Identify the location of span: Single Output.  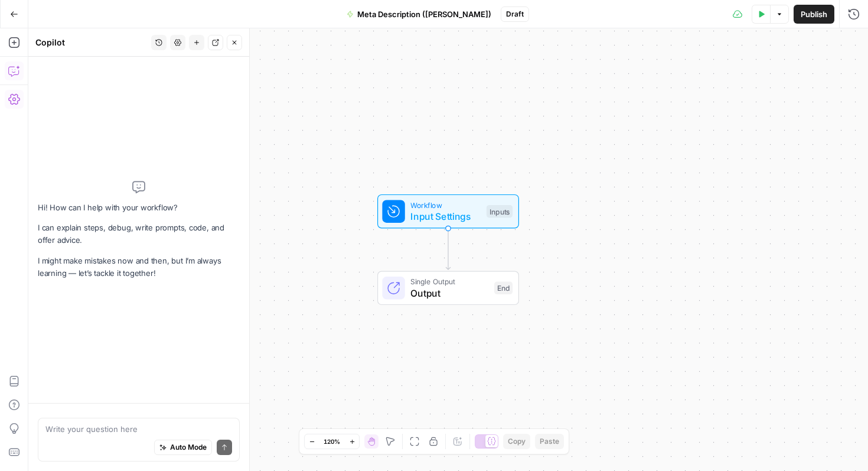
(449, 281).